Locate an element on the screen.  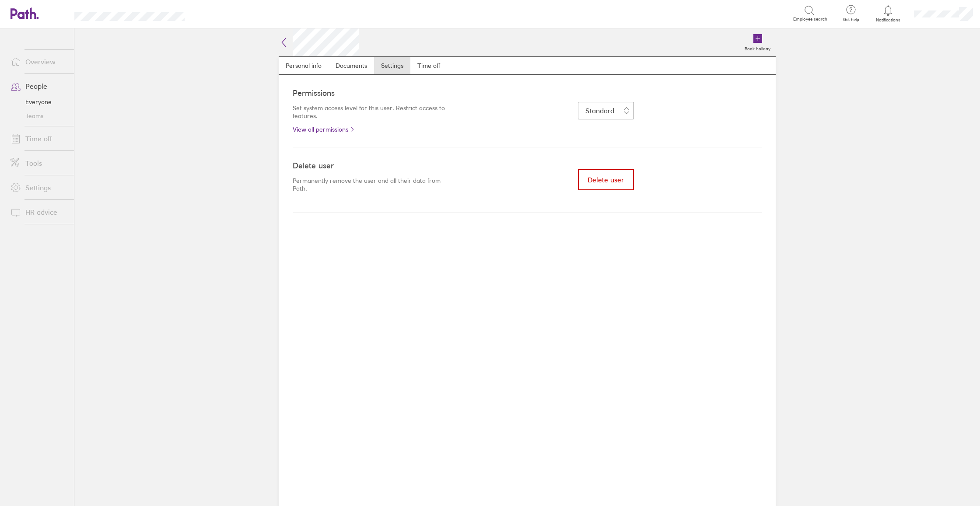
a: Overview is located at coordinates (38, 62).